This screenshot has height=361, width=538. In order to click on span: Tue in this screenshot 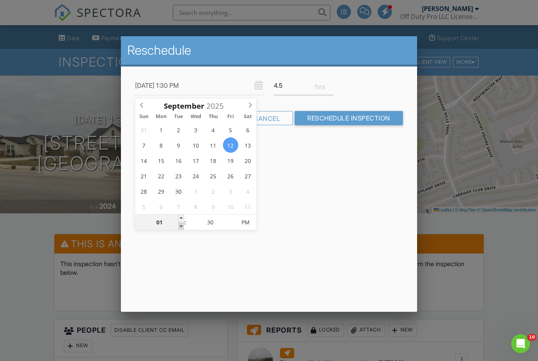, I will do `click(178, 117)`.